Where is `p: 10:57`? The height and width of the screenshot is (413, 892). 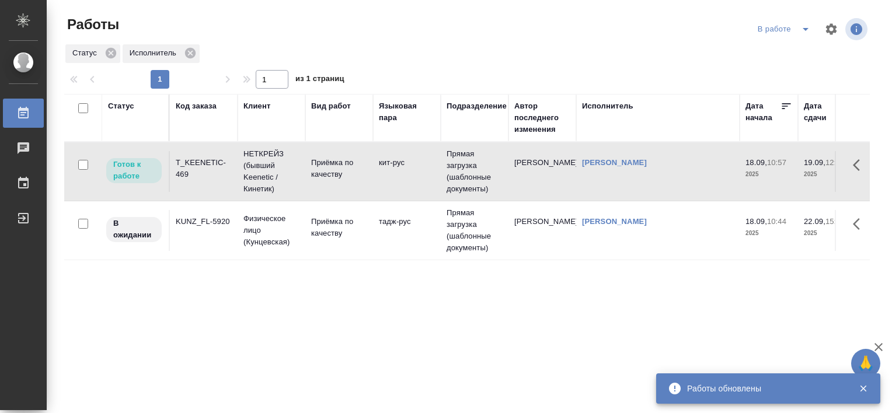
p: 10:57 is located at coordinates (776, 162).